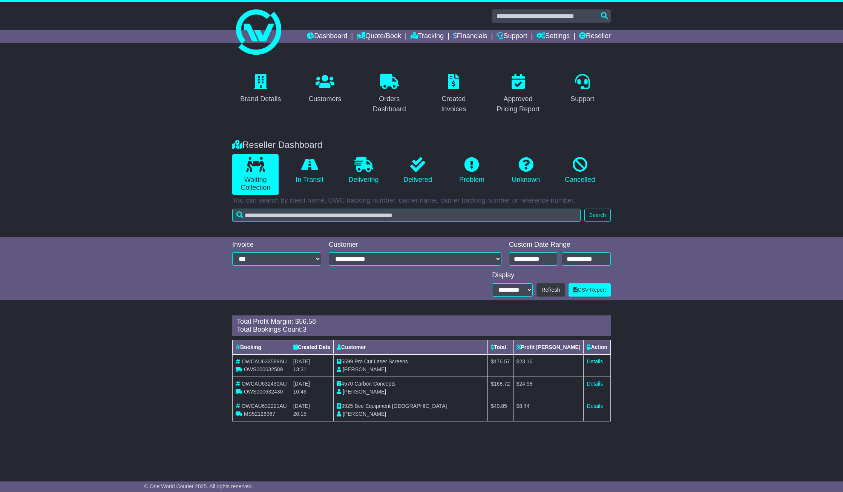 This screenshot has width=843, height=492. I want to click on a: Settings, so click(553, 37).